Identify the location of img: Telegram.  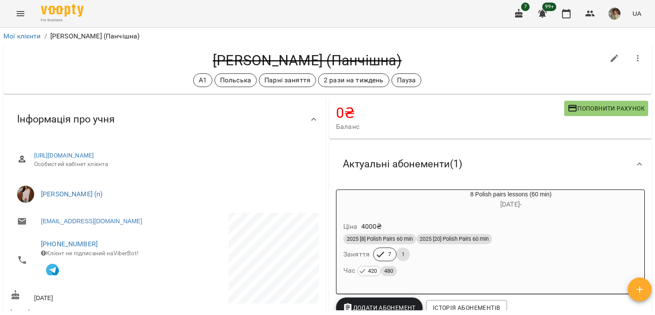
(52, 270).